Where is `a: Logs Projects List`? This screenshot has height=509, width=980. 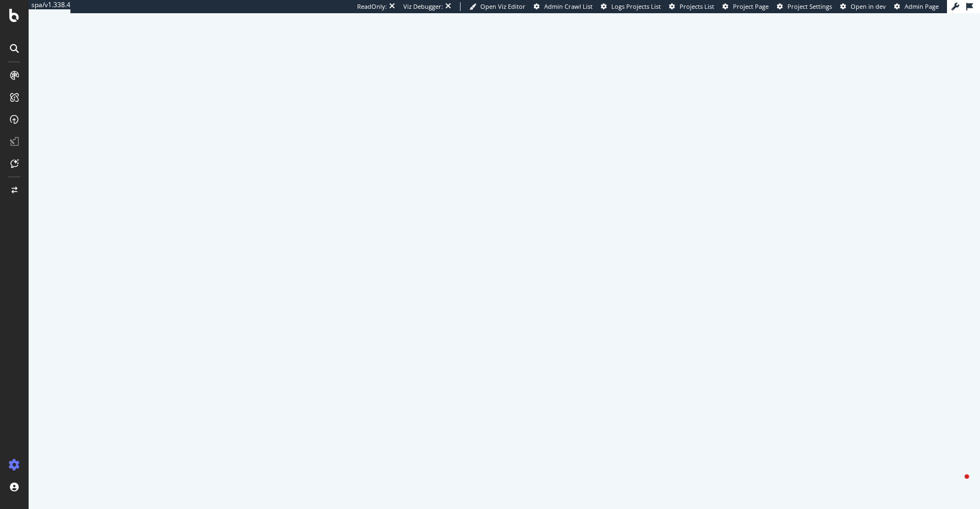
a: Logs Projects List is located at coordinates (630, 7).